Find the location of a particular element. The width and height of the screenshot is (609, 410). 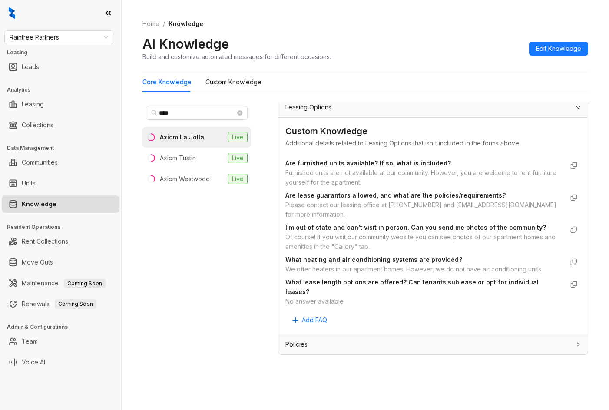

strong: I'm out of state and can't visit in person. Can you send me photos of the community? is located at coordinates (415, 227).